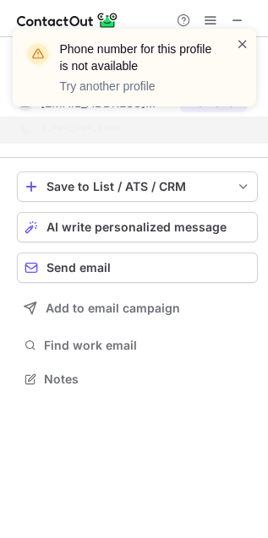  I want to click on button: Send email, so click(137, 268).